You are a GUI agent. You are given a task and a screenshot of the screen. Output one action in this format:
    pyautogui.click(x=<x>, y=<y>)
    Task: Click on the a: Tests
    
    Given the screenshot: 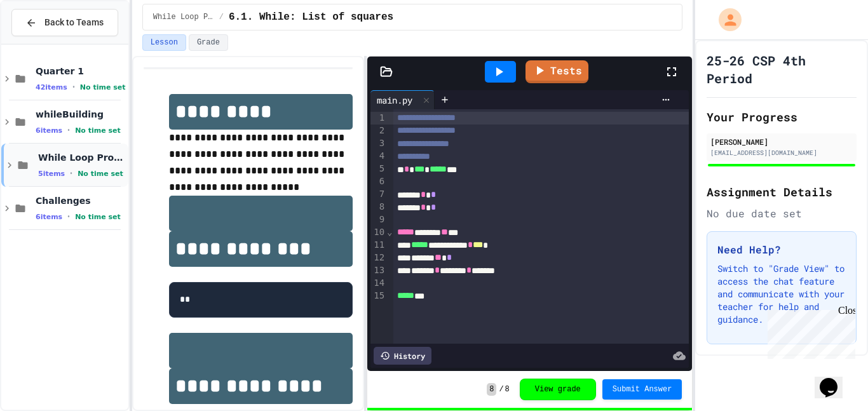 What is the action you would take?
    pyautogui.click(x=557, y=71)
    